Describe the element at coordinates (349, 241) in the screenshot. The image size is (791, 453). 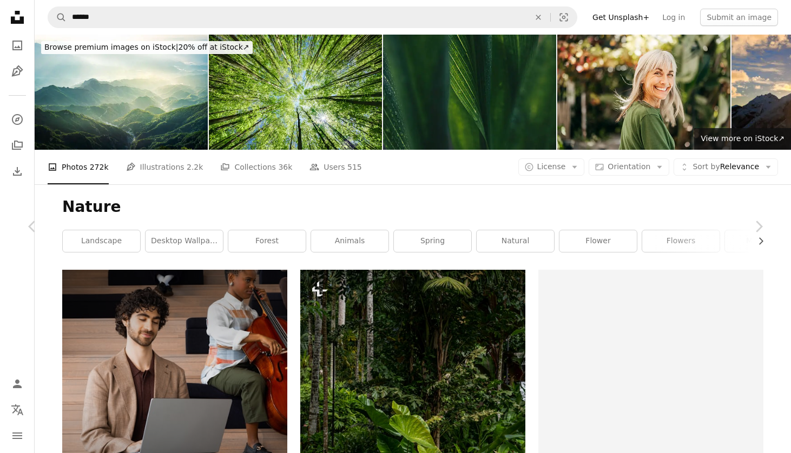
I see `a: animals` at that location.